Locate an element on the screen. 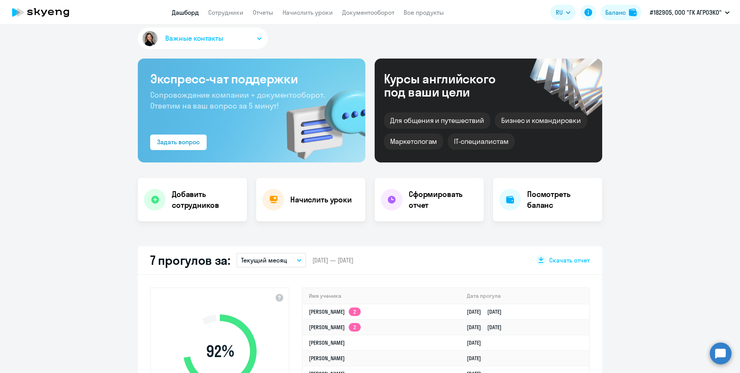  h4: Начислить уроки is located at coordinates (321, 199).